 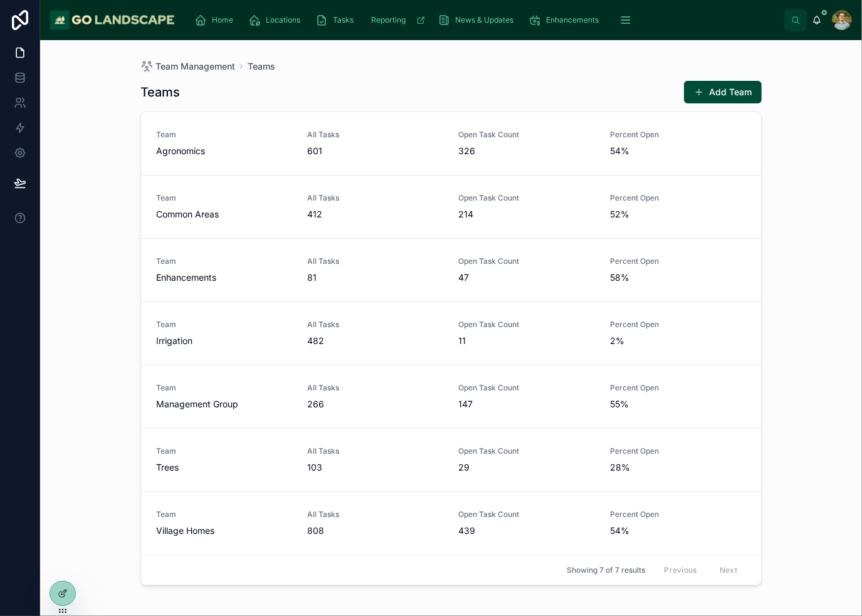 What do you see at coordinates (315, 404) in the screenshot?
I see `span: 266` at bounding box center [315, 404].